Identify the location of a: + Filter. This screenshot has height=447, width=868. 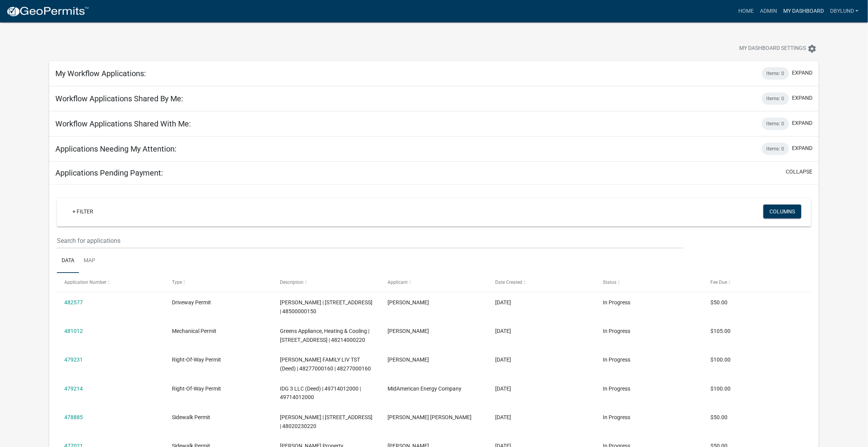
(83, 212).